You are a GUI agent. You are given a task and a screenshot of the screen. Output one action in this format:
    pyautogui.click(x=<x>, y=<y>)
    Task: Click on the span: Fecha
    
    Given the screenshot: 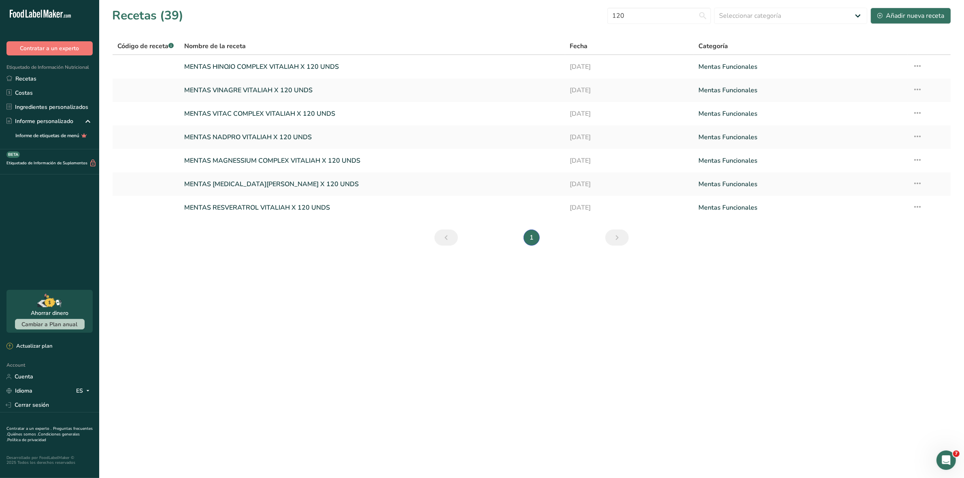 What is the action you would take?
    pyautogui.click(x=579, y=46)
    